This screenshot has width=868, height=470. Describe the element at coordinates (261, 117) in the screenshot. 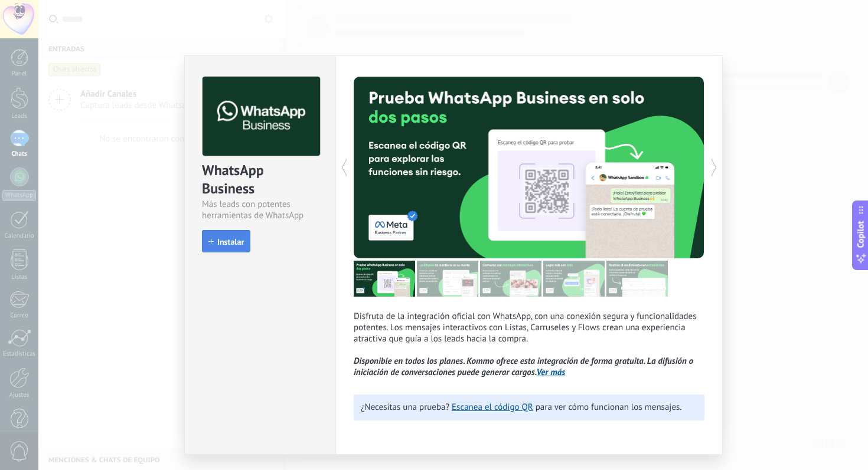

I see `img: logo_main.png` at that location.